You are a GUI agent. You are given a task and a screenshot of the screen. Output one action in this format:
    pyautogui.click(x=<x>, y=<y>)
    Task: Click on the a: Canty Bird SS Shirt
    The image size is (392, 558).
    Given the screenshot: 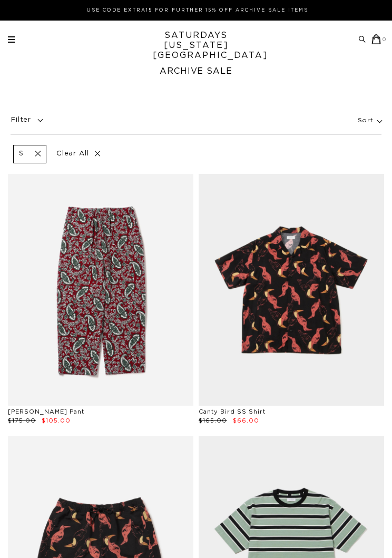 What is the action you would take?
    pyautogui.click(x=232, y=412)
    